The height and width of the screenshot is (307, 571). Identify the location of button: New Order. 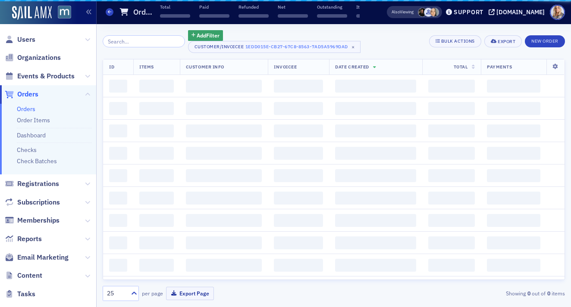
(544, 41).